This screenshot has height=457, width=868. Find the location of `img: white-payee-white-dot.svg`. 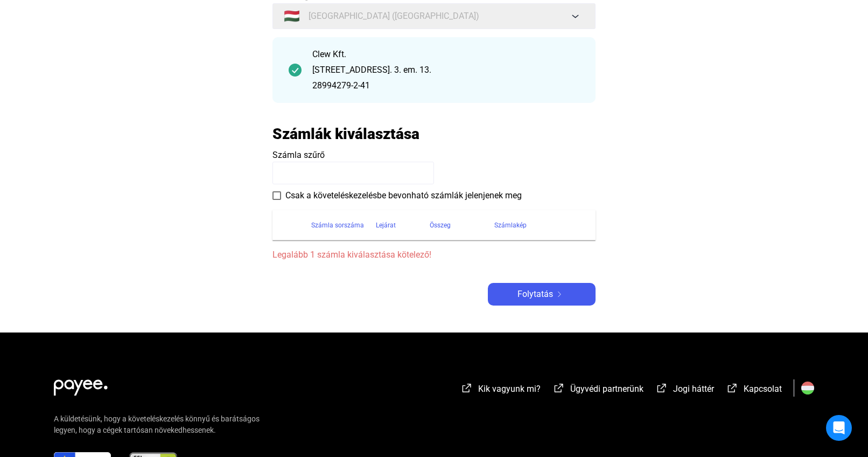

img: white-payee-white-dot.svg is located at coordinates (81, 384).